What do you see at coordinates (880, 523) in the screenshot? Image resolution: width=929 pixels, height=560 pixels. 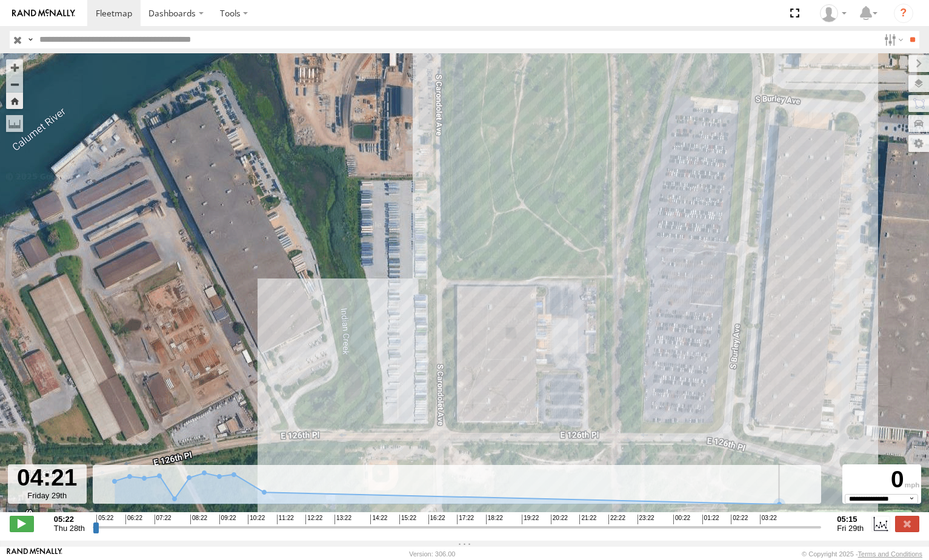 I see `label: Disable Chart` at bounding box center [880, 523].